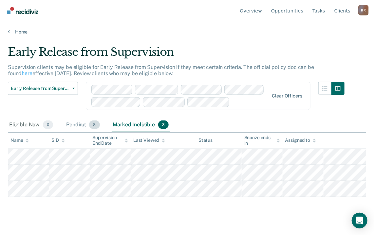 Image resolution: width=374 pixels, height=235 pixels. Describe the element at coordinates (163, 124) in the screenshot. I see `span: 3` at that location.